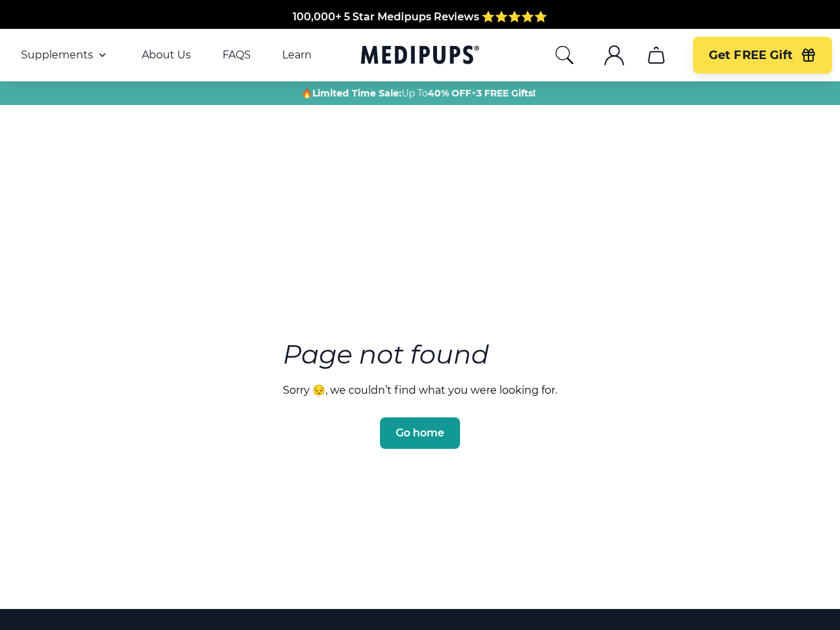  I want to click on button: account, so click(614, 55).